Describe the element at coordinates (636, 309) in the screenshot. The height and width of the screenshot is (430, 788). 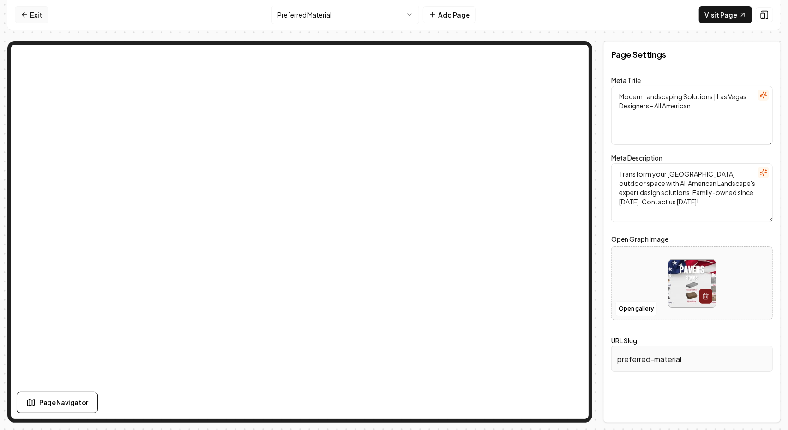
I see `button: Open gallery` at that location.